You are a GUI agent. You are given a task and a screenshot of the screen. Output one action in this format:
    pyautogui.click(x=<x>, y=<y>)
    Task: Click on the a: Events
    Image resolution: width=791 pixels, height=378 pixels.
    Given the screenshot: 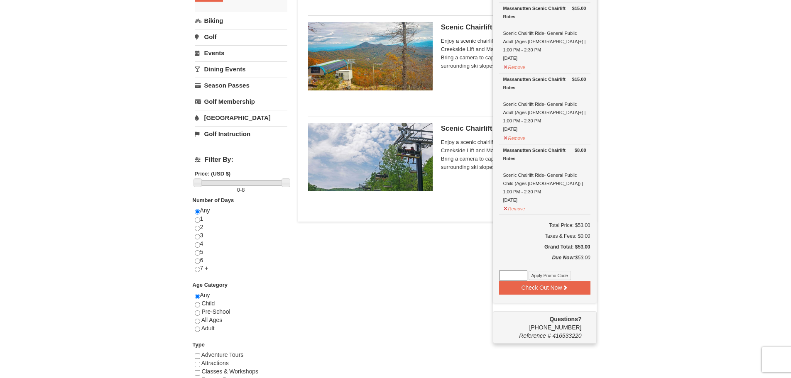 What is the action you would take?
    pyautogui.click(x=241, y=53)
    